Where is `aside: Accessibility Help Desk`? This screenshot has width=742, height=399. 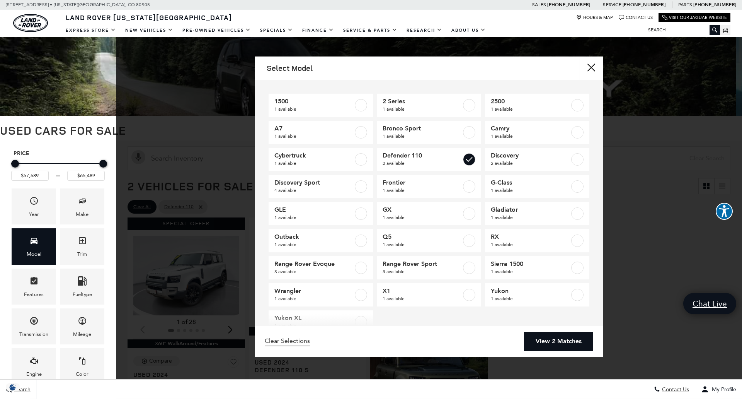 aside: Accessibility Help Desk is located at coordinates (725, 212).